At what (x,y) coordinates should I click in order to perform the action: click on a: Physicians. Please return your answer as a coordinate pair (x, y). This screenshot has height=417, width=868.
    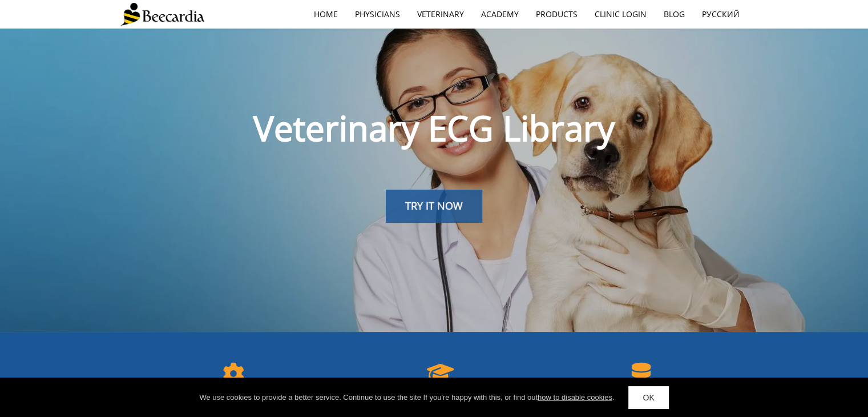
    Looking at the image, I should click on (377, 15).